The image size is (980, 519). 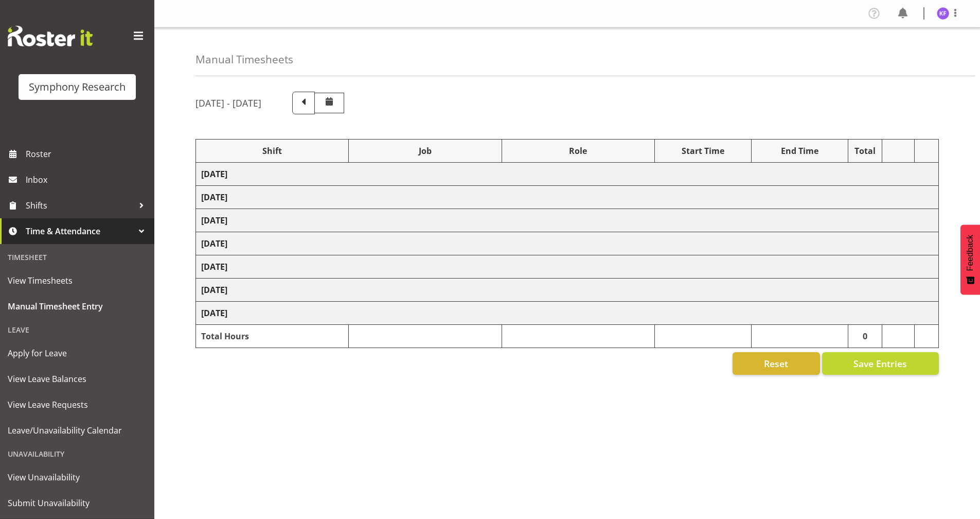 What do you see at coordinates (78, 477) in the screenshot?
I see `span: View Unavailability` at bounding box center [78, 477].